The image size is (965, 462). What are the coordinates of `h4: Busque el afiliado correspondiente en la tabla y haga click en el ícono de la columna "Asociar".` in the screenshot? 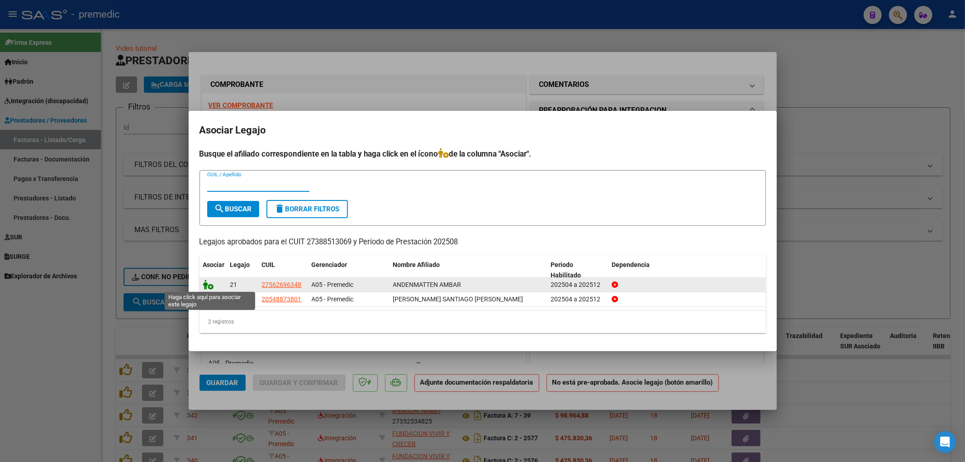 It's located at (483, 154).